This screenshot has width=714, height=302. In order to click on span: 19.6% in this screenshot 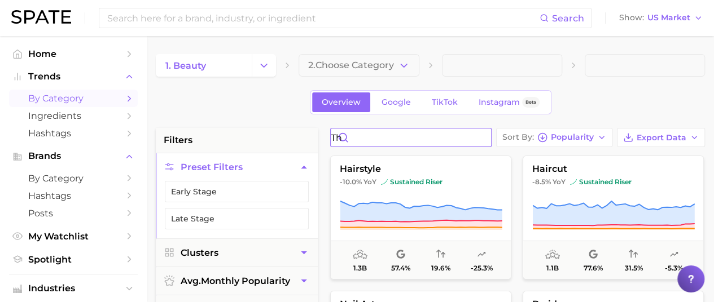, I will do `click(441, 269)`.